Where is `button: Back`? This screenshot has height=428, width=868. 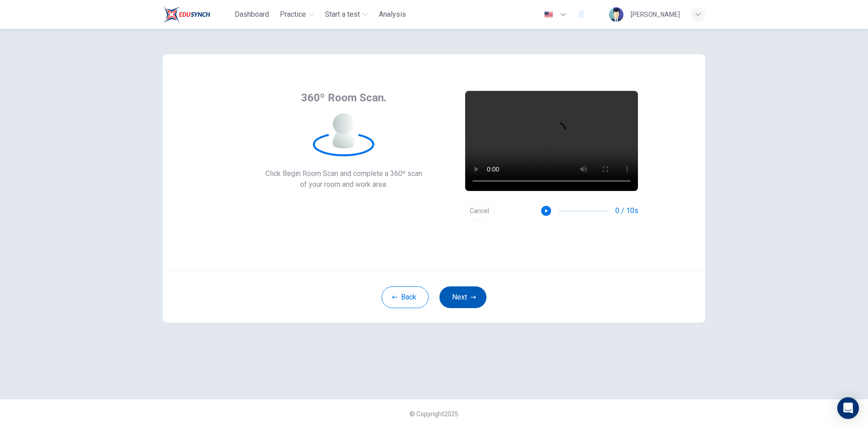
button: Back is located at coordinates (405, 297).